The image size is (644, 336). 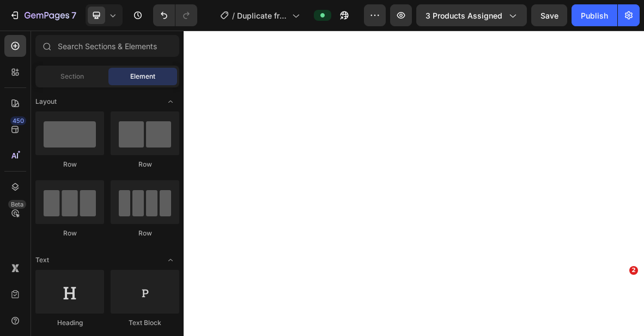 What do you see at coordinates (74, 16) in the screenshot?
I see `p: 7` at bounding box center [74, 16].